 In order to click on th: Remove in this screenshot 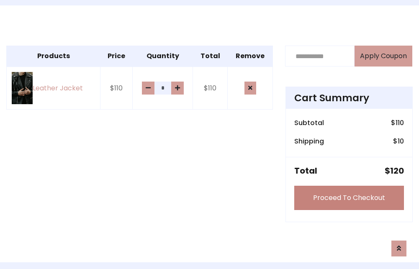, I will do `click(250, 56)`.